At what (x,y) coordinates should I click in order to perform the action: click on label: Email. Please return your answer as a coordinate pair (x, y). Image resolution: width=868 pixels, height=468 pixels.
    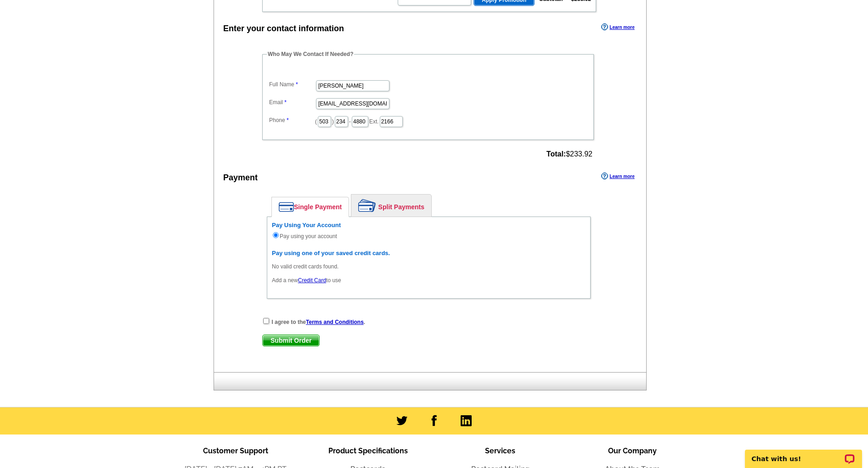
    Looking at the image, I should click on (292, 102).